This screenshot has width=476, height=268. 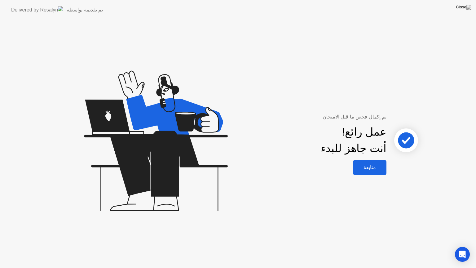 What do you see at coordinates (370, 167) in the screenshot?
I see `div: متابعة` at bounding box center [370, 167].